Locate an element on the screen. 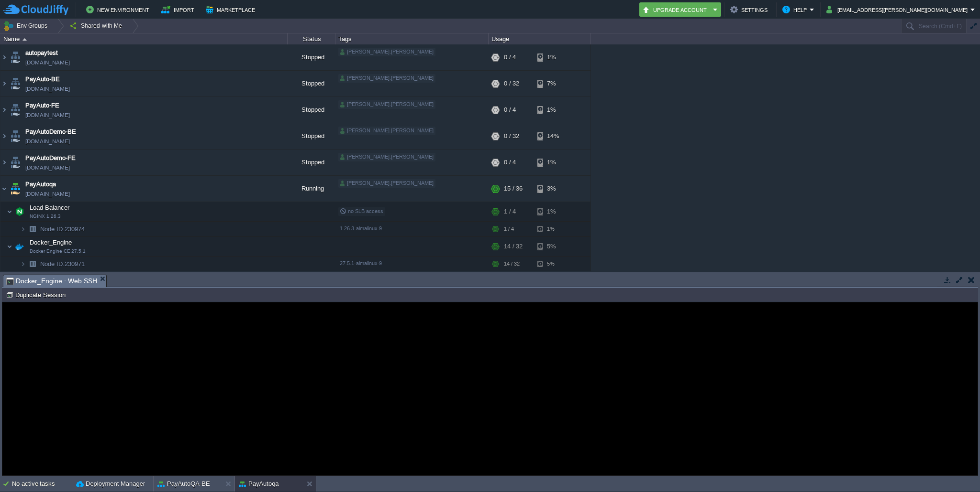 The image size is (980, 492). img: CloudJiffy is located at coordinates (36, 10).